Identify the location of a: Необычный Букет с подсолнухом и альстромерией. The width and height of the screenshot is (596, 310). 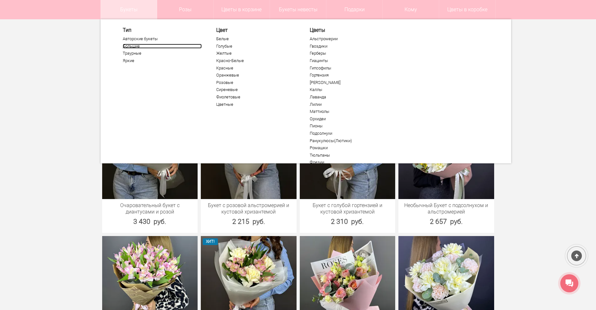
(446, 208).